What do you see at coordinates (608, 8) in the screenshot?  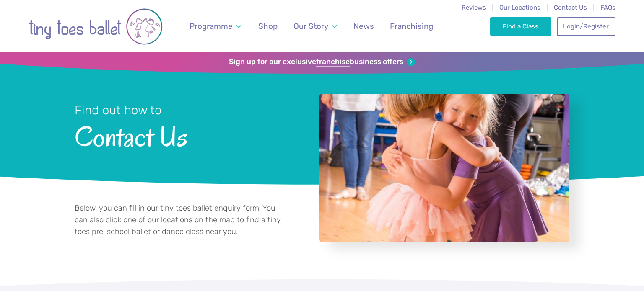 I see `span: FAQs` at bounding box center [608, 8].